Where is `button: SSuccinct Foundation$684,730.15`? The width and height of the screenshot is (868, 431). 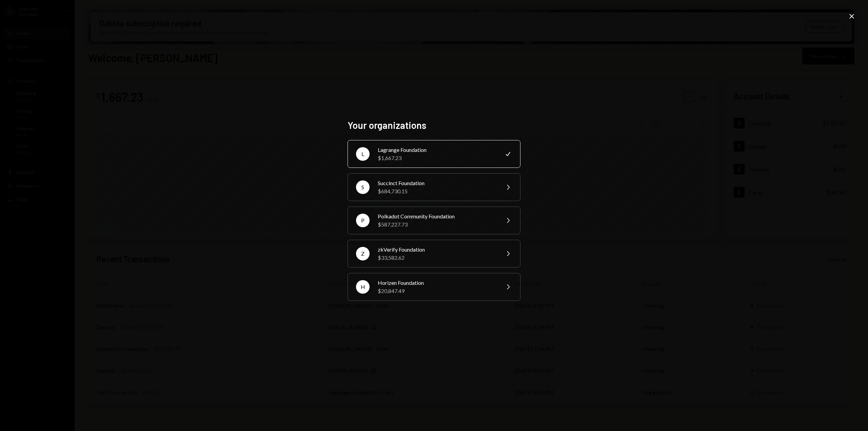
button: SSuccinct Foundation$684,730.15 is located at coordinates (434, 187).